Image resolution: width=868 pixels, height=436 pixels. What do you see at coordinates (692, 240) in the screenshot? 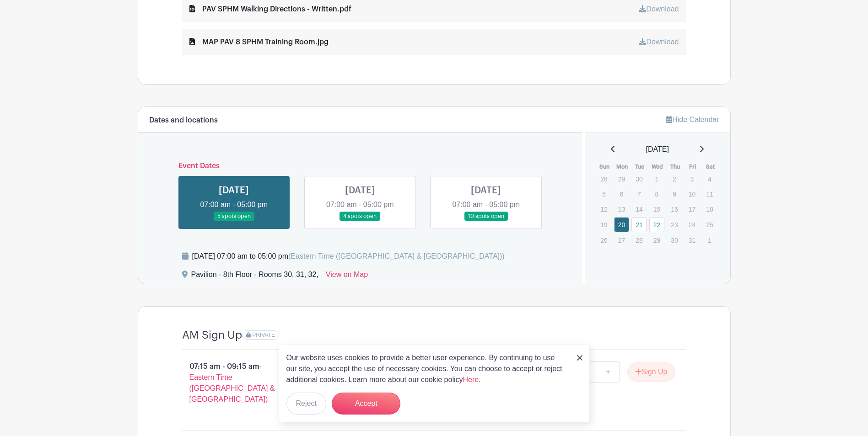
I see `p: 31` at bounding box center [692, 240].